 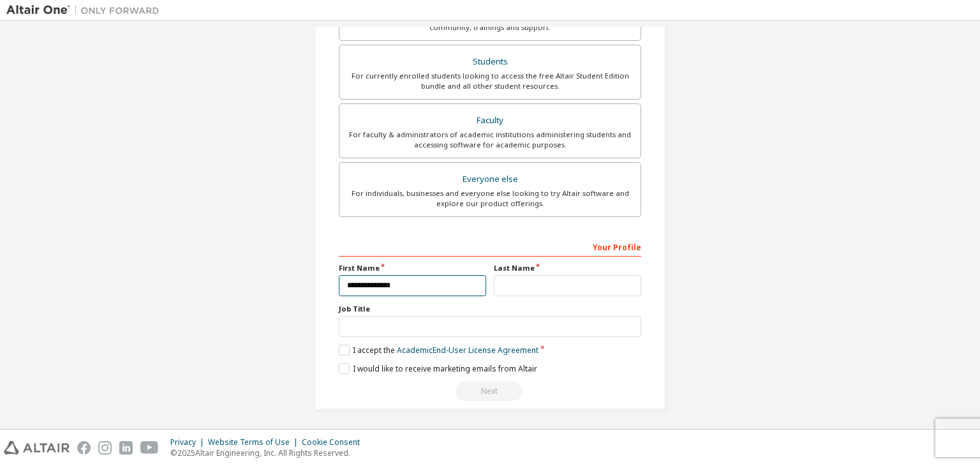 What do you see at coordinates (189, 442) in the screenshot?
I see `div: Privacy` at bounding box center [189, 442].